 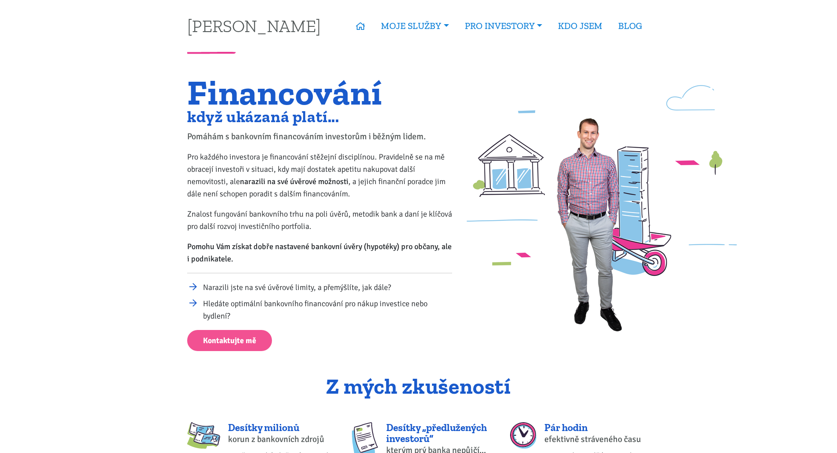 I want to click on strong: narazili na své úvěrové možnosti, so click(x=294, y=182).